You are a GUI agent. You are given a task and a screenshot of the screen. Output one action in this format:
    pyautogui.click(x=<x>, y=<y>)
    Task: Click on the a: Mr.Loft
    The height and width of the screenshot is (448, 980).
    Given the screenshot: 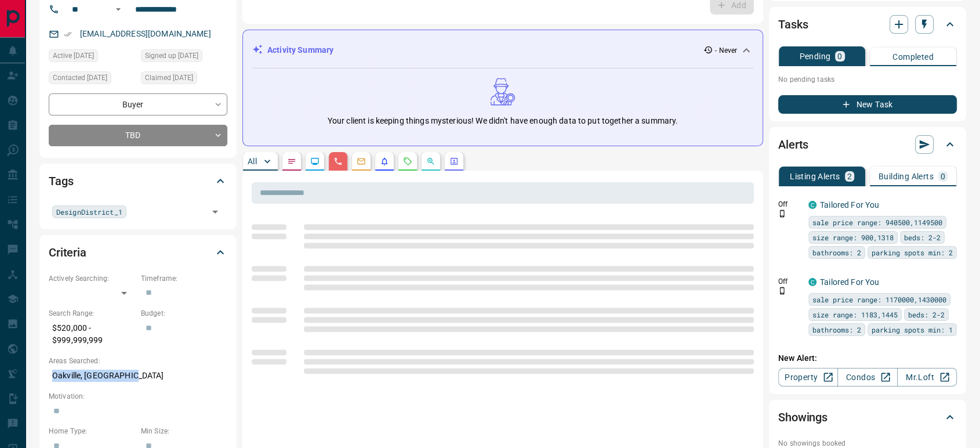 What is the action you would take?
    pyautogui.click(x=927, y=377)
    